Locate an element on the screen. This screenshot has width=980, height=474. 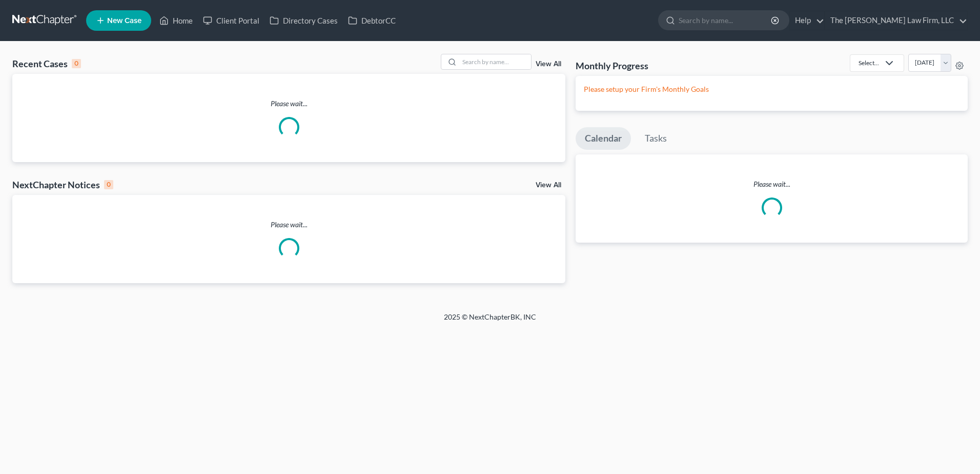
a: DebtorCC is located at coordinates (372, 21).